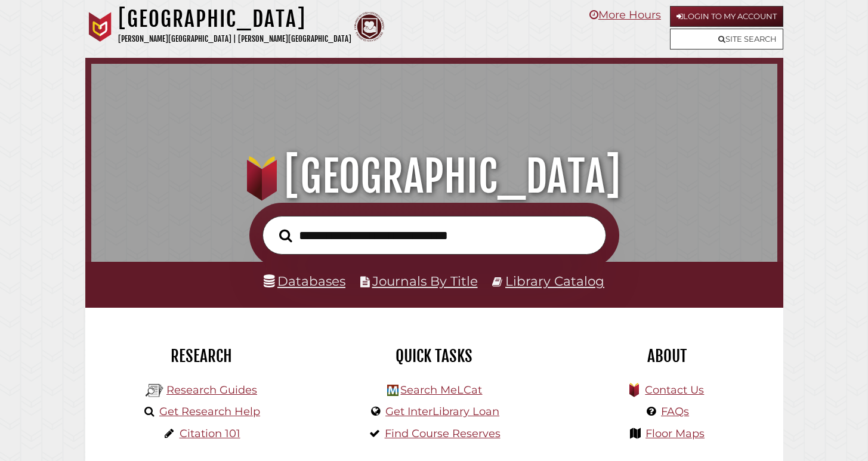  I want to click on a: Databases, so click(304, 281).